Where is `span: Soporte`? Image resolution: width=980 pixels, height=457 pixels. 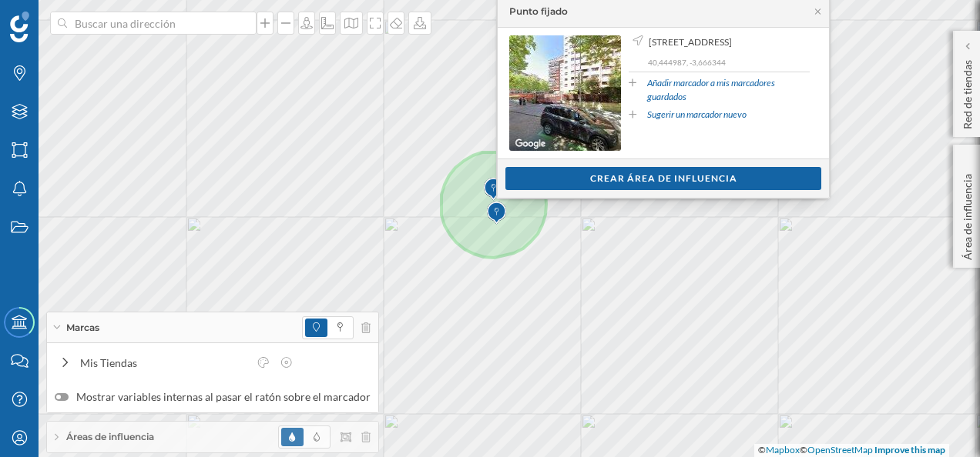
span: Soporte is located at coordinates (58, 17).